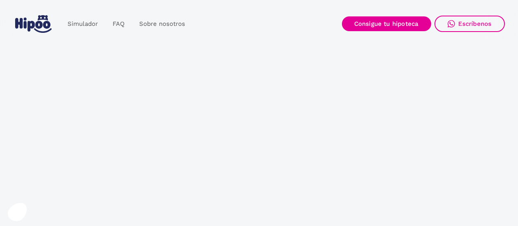 The height and width of the screenshot is (226, 518). I want to click on a: Escríbenos, so click(470, 24).